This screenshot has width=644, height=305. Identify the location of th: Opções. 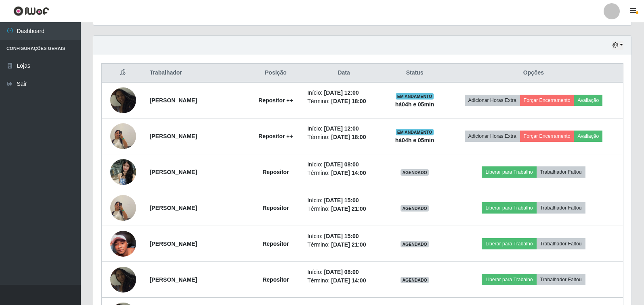
(534, 73).